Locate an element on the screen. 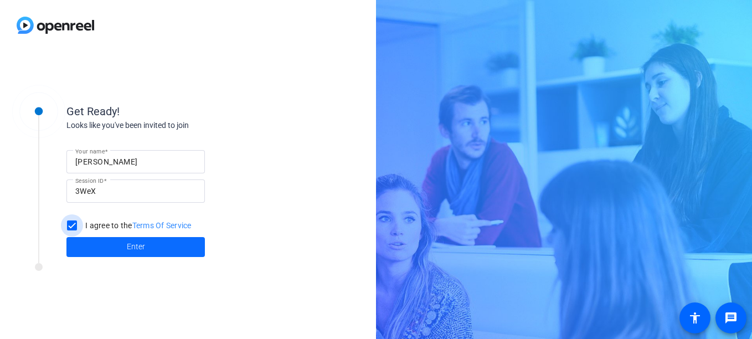 The height and width of the screenshot is (339, 752). div: Get Ready! is located at coordinates (177, 111).